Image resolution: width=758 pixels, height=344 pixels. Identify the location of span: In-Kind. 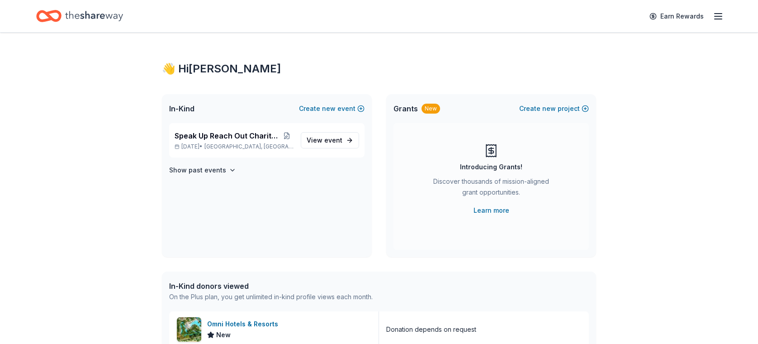
(182, 109).